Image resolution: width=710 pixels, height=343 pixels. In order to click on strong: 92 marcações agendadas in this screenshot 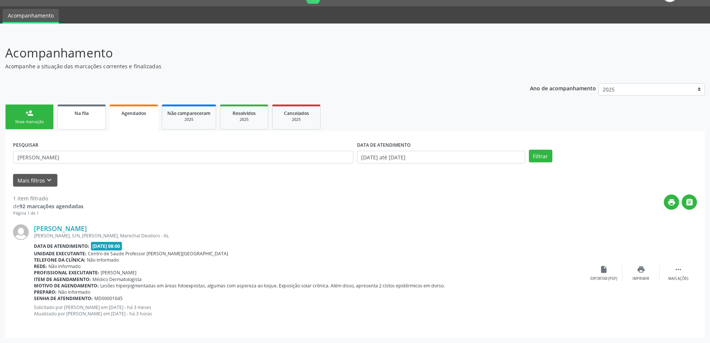, I will do `click(51, 206)`.